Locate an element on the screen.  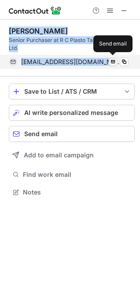
span: AI write personalized message is located at coordinates (71, 113).